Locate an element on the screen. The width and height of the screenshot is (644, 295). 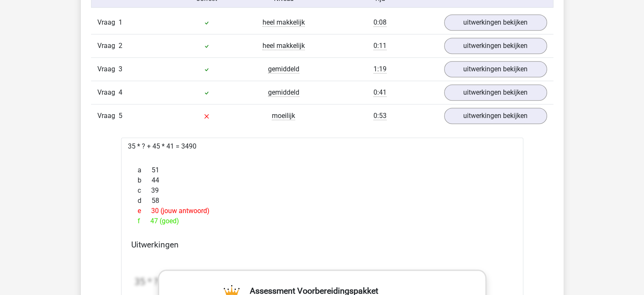
h4: Uitwerkingen is located at coordinates (322, 244).